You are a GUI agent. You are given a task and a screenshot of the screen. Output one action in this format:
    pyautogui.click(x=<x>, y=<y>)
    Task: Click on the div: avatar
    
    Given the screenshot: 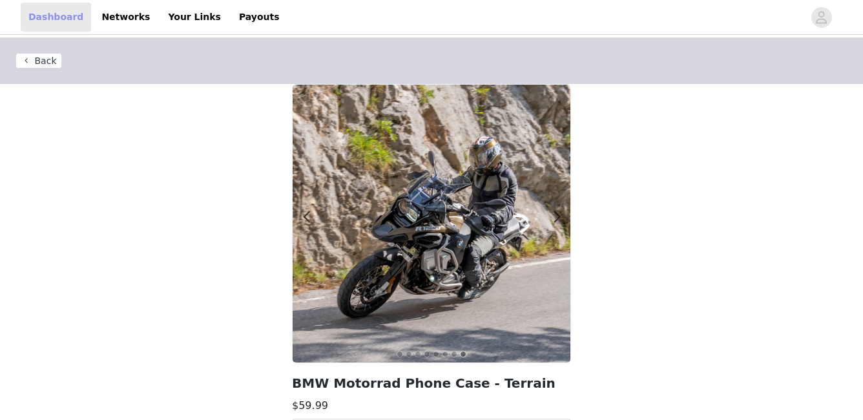 What is the action you would take?
    pyautogui.click(x=821, y=17)
    